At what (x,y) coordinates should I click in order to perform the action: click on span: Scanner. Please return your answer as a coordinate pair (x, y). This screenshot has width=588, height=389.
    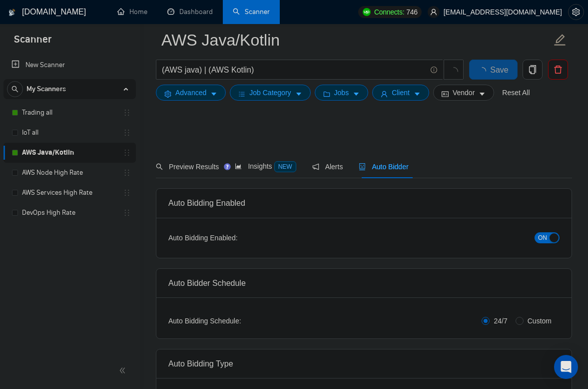
    Looking at the image, I should click on (33, 43).